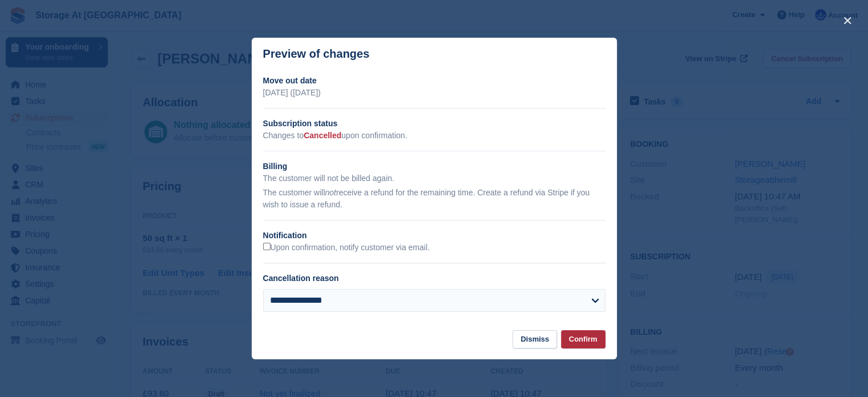 The height and width of the screenshot is (397, 868). Describe the element at coordinates (434, 178) in the screenshot. I see `p: The customer will not be billed again.` at that location.